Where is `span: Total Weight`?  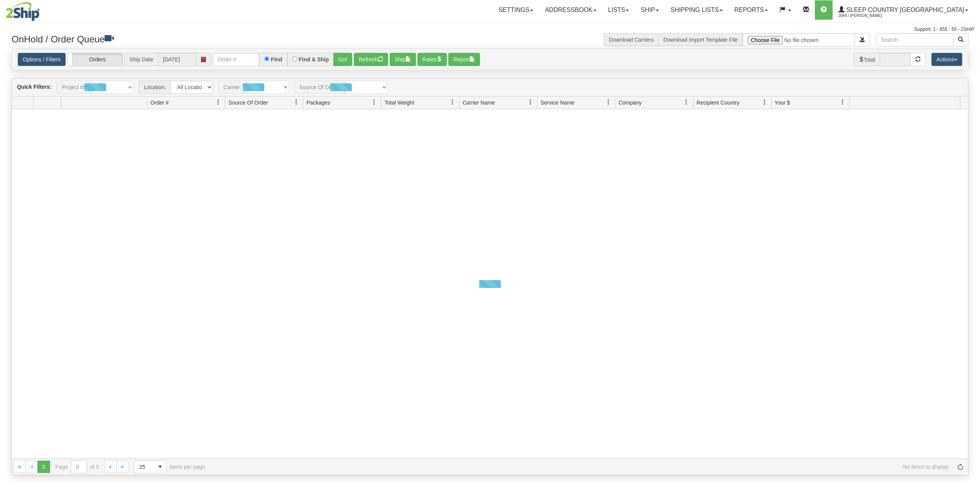 span: Total Weight is located at coordinates (399, 102).